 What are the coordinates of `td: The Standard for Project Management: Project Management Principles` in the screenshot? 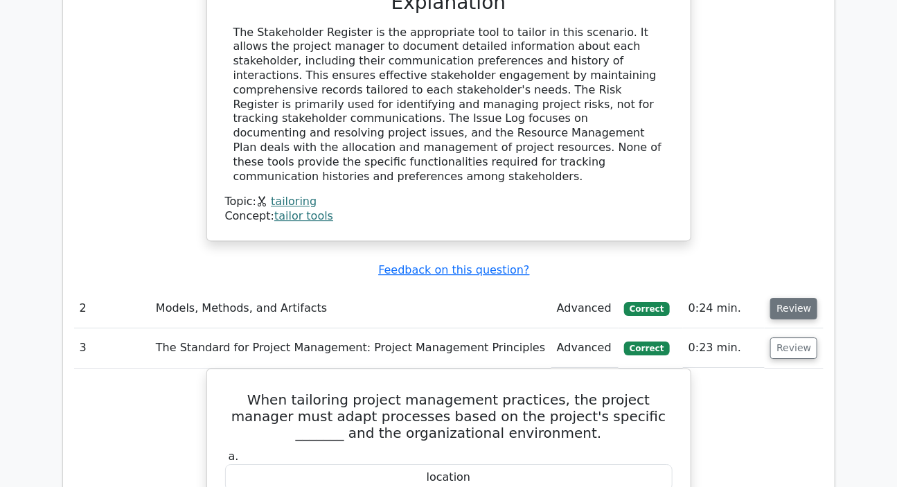 It's located at (350, 348).